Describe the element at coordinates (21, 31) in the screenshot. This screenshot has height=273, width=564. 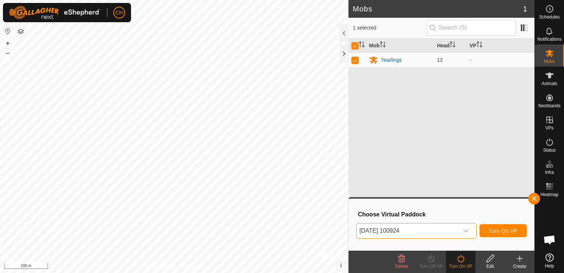
I see `button: Map Layers` at that location.